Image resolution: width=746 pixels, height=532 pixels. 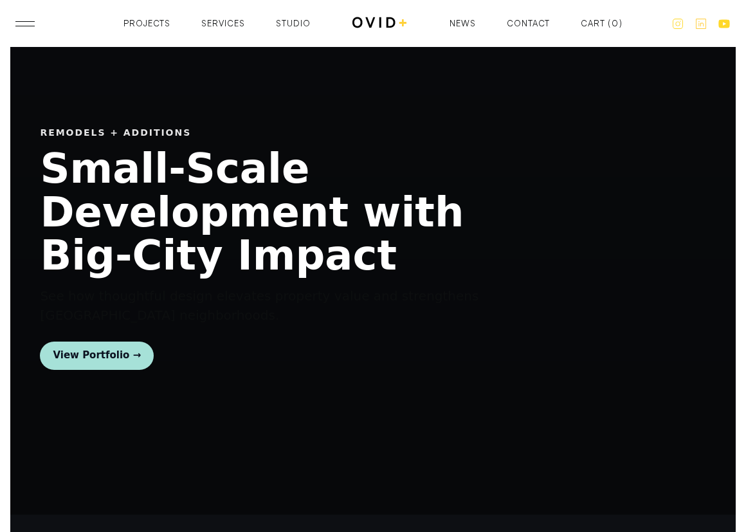 I want to click on div: News, so click(x=462, y=23).